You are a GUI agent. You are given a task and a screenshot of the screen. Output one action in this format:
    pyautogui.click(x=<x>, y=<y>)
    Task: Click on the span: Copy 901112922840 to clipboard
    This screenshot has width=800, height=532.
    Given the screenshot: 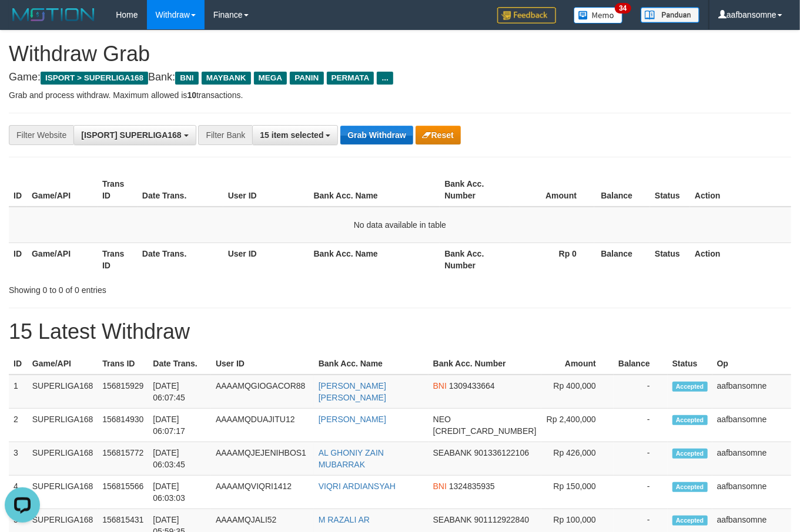 What is the action you would take?
    pyautogui.click(x=501, y=520)
    